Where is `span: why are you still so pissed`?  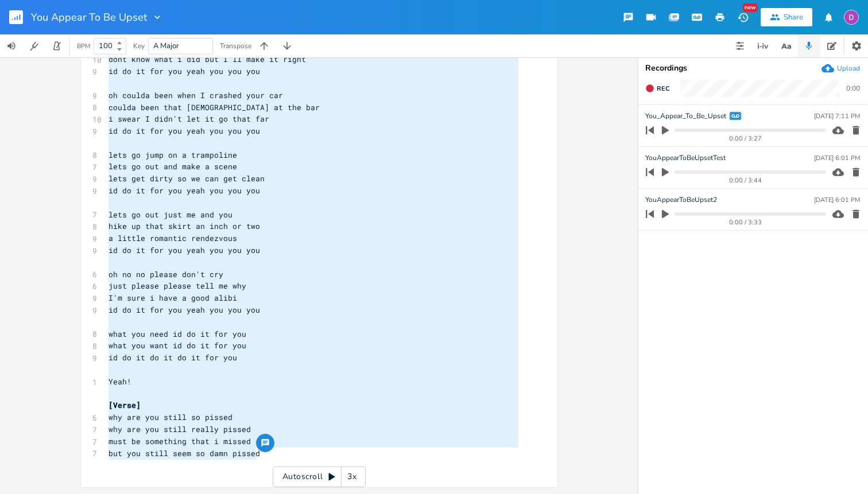 span: why are you still so pissed is located at coordinates (170, 417).